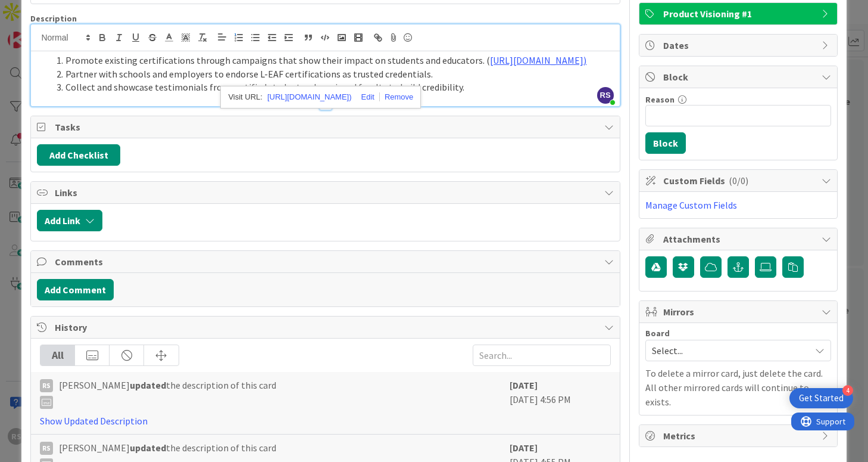  I want to click on span: Product Visioning #1, so click(740, 14).